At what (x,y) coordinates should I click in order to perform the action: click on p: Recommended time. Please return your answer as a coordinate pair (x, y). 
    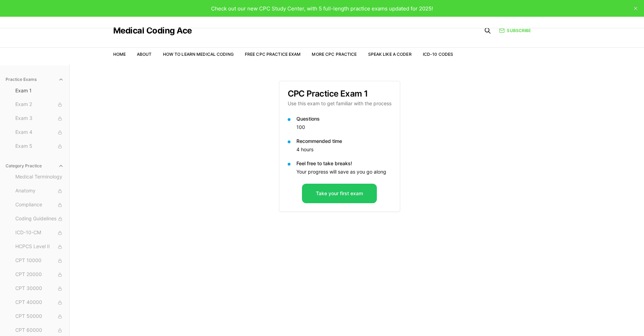
    Looking at the image, I should click on (344, 141).